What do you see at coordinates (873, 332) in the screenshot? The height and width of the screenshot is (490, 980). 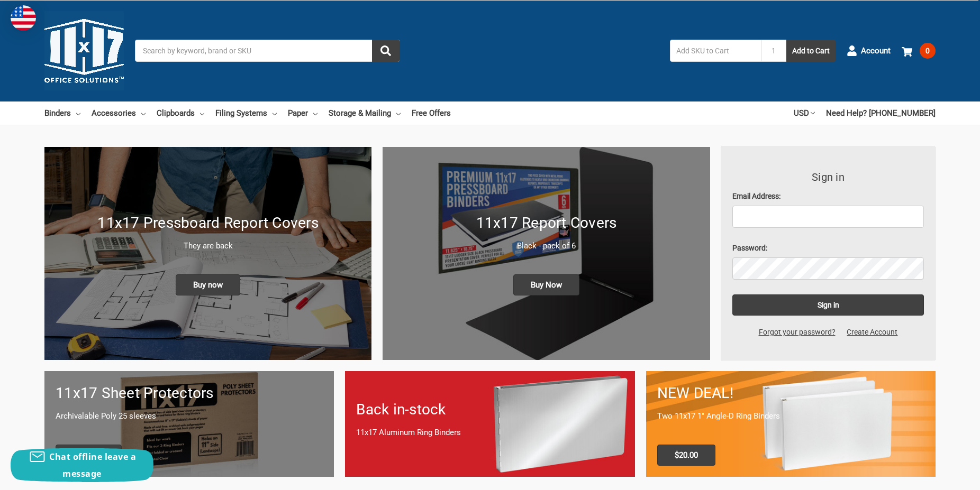 I see `a: Create Account` at bounding box center [873, 332].